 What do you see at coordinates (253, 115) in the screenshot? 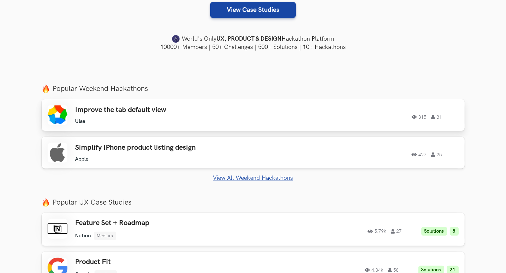
I see `a: Improve the tab default view Ulaa 315 31` at bounding box center [253, 115].